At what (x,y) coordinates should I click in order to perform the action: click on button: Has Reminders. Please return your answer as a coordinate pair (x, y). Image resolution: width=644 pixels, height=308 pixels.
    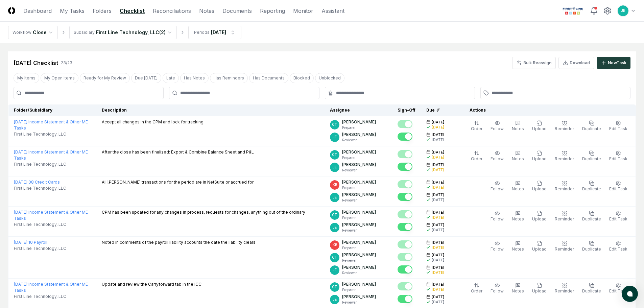
    Looking at the image, I should click on (229, 78).